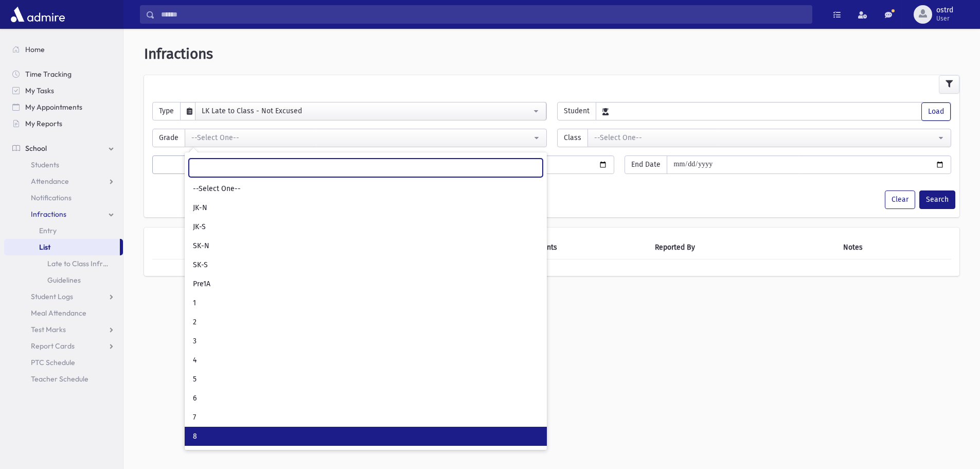  I want to click on span: Pre1A, so click(202, 284).